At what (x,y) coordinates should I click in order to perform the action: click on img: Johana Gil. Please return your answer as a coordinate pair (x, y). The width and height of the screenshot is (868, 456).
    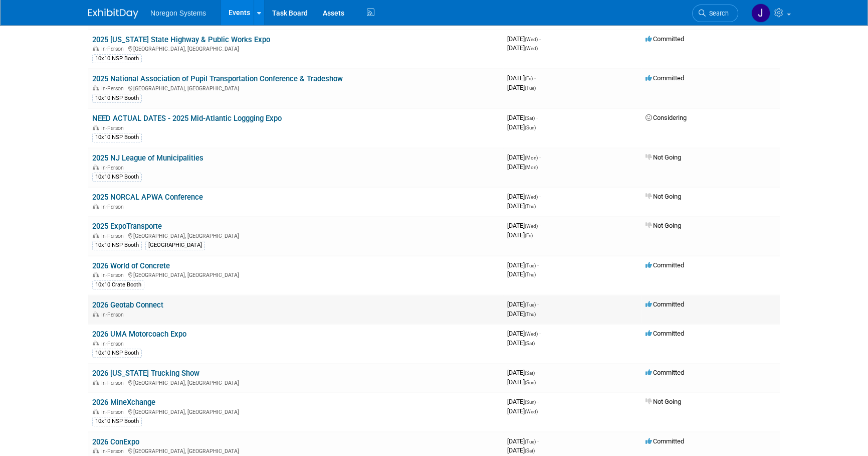
    Looking at the image, I should click on (760, 13).